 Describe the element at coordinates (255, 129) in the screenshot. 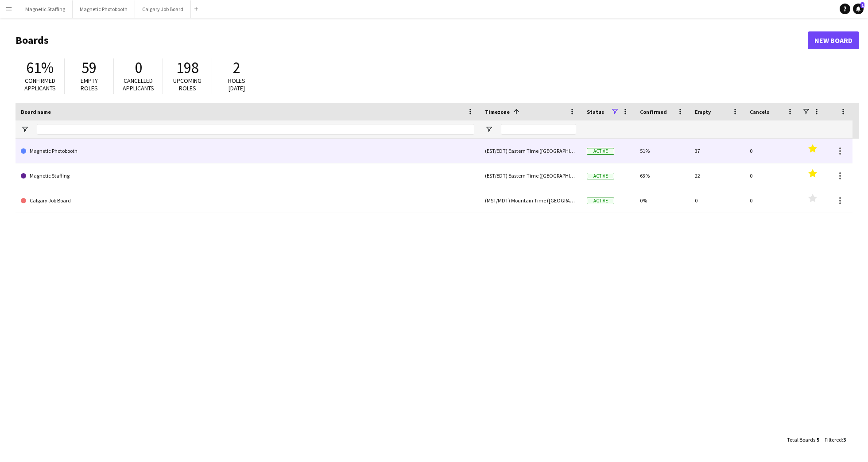

I see `input: Board name Filter Input` at that location.